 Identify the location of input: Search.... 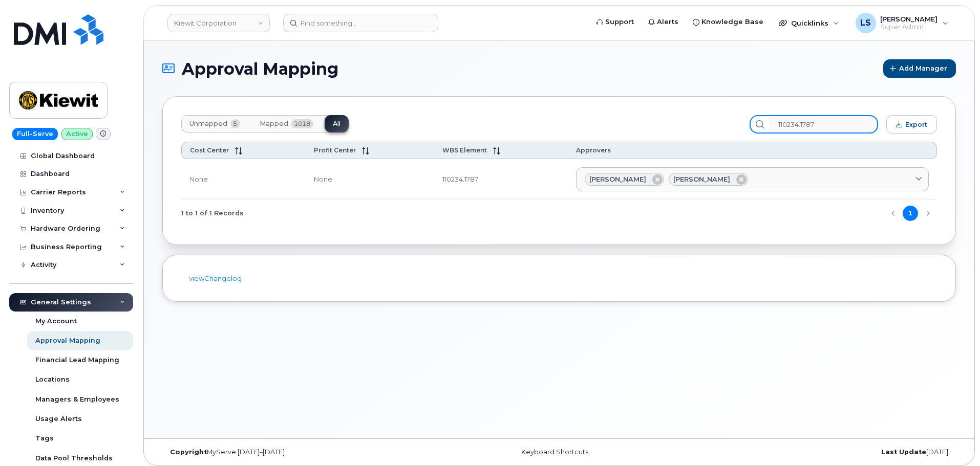
(823, 124).